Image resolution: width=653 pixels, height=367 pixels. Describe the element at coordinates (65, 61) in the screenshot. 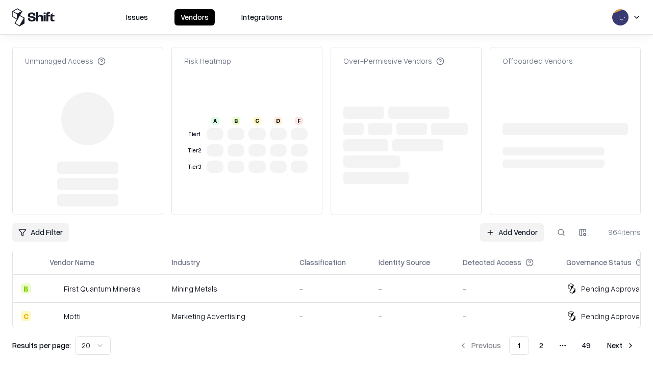

I see `div: Unmanaged Access` at that location.